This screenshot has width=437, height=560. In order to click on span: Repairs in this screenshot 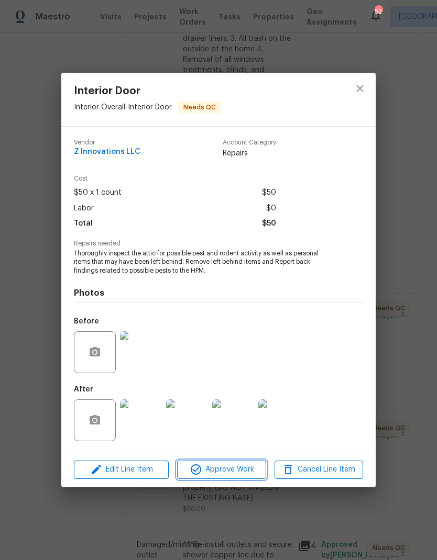, I will do `click(249, 153)`.